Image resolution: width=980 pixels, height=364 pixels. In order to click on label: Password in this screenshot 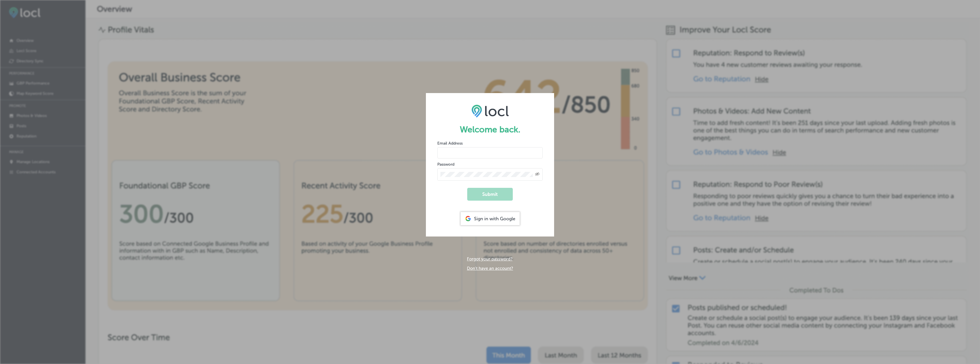, I will do `click(446, 164)`.